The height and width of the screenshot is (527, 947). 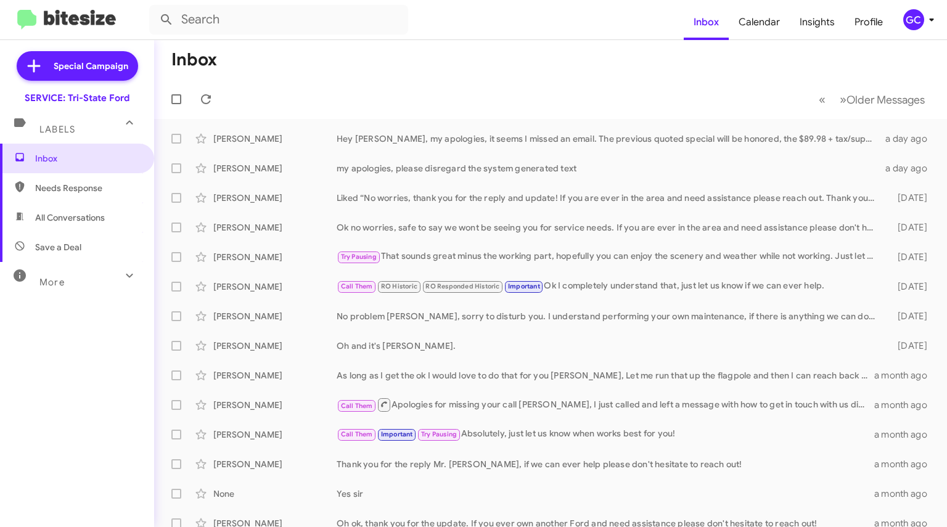 I want to click on nav: Page navigation example, so click(x=872, y=99).